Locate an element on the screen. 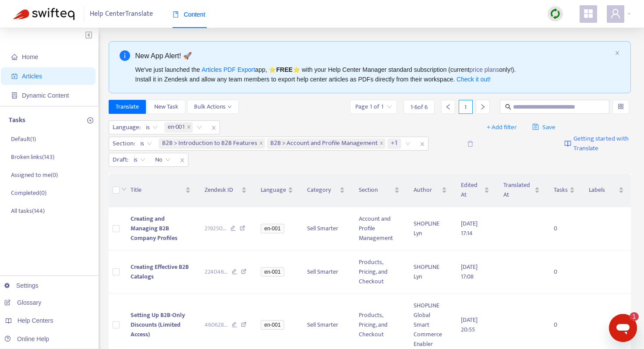 Image resolution: width=644 pixels, height=349 pixels. button: + Add filter is located at coordinates (502, 128).